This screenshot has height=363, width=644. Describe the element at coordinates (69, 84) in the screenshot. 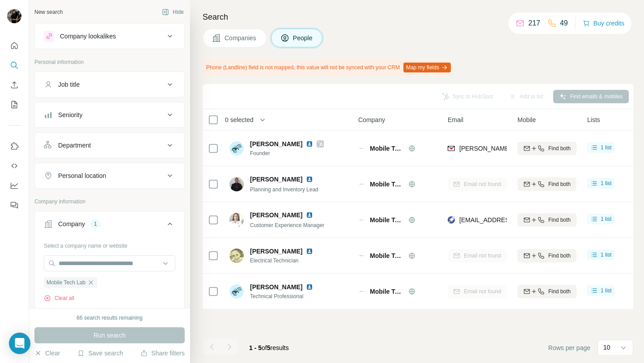

I see `div: Job title` at that location.